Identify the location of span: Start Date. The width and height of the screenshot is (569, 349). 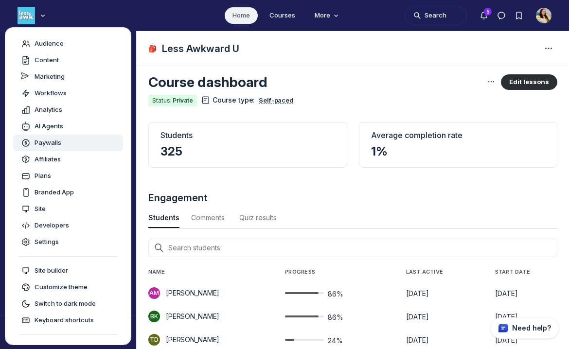
(512, 272).